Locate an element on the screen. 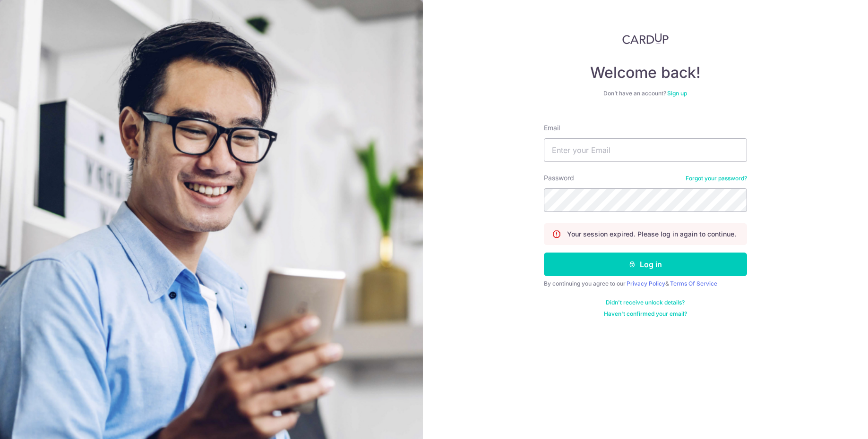 This screenshot has width=868, height=439. a: Didn't receive unlock details? is located at coordinates (645, 302).